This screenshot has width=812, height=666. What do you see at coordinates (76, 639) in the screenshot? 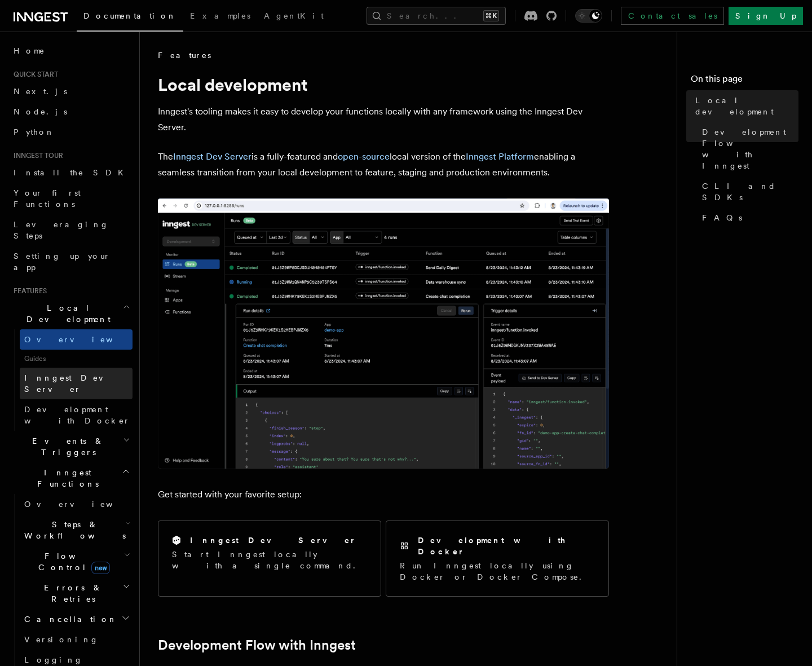
I see `a: Versioning` at bounding box center [76, 639].